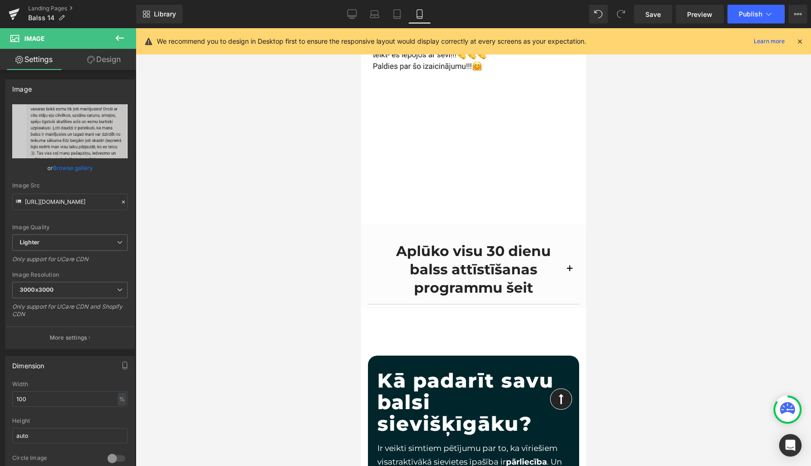 This screenshot has height=466, width=811. What do you see at coordinates (798, 14) in the screenshot?
I see `button: More` at bounding box center [798, 14].